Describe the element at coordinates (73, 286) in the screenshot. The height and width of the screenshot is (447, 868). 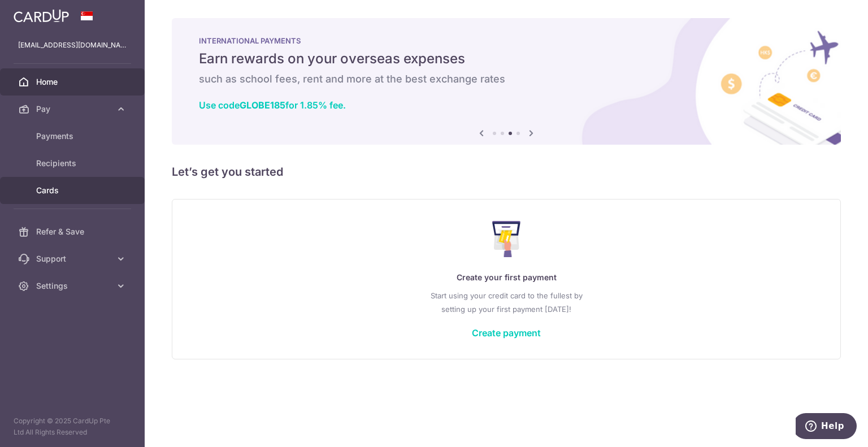
I see `span: Settings` at that location.